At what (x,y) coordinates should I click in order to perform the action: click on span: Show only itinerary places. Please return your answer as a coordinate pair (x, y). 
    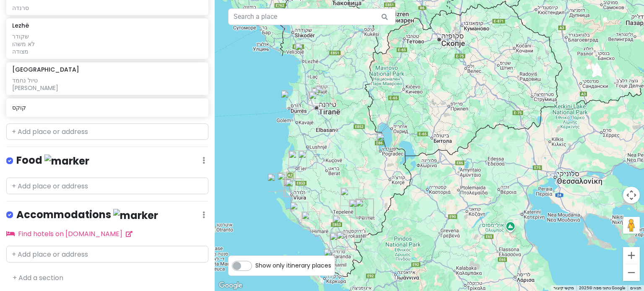
    Looking at the image, I should click on (293, 266).